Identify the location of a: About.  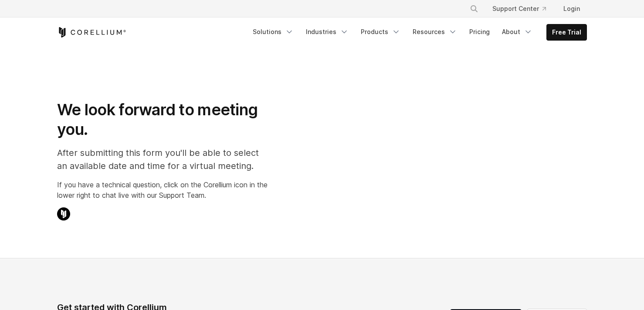
(517, 32).